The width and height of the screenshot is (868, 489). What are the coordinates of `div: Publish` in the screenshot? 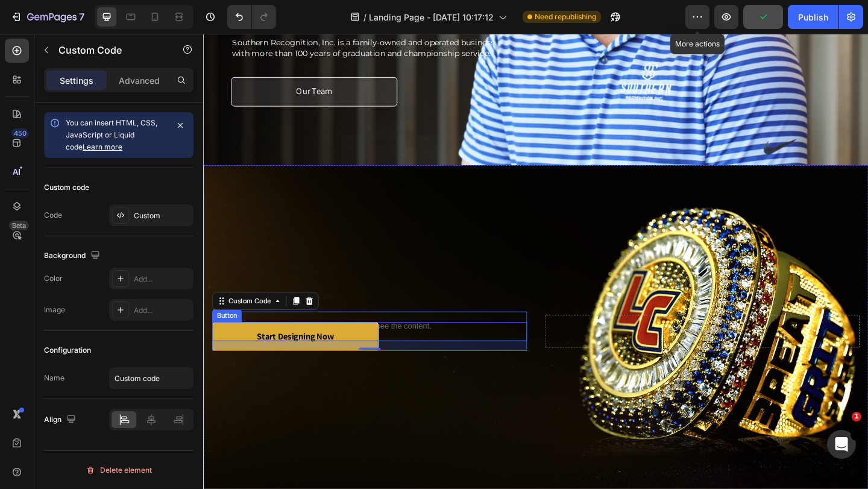 It's located at (813, 17).